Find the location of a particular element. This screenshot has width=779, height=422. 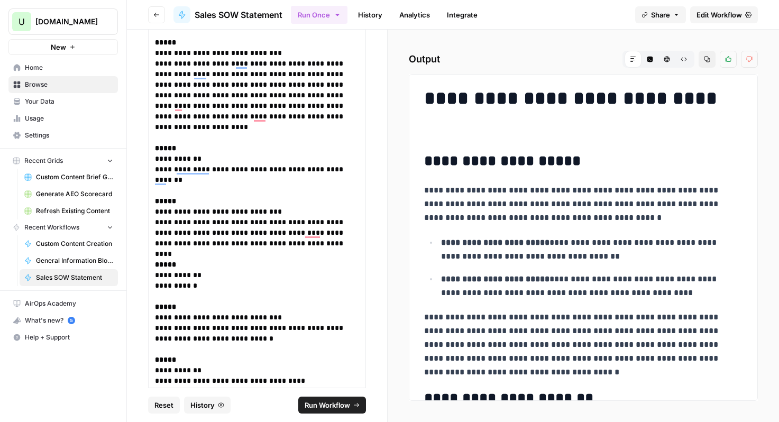

span: Your Data is located at coordinates (69, 102).